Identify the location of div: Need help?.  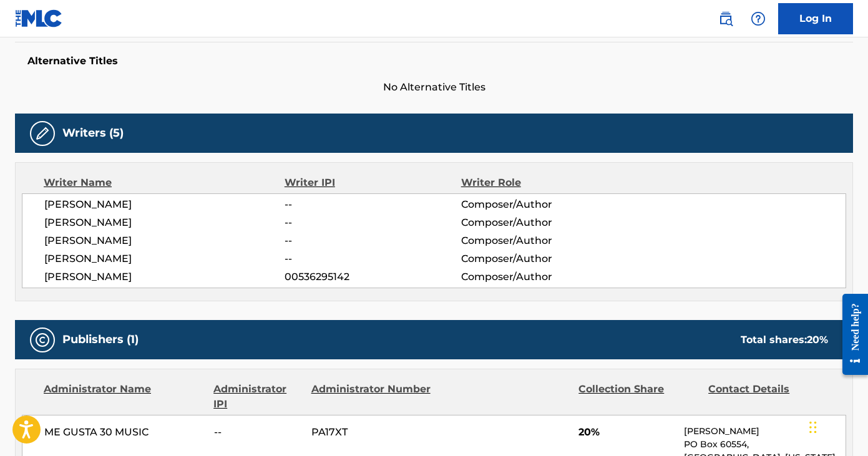
(22, 42).